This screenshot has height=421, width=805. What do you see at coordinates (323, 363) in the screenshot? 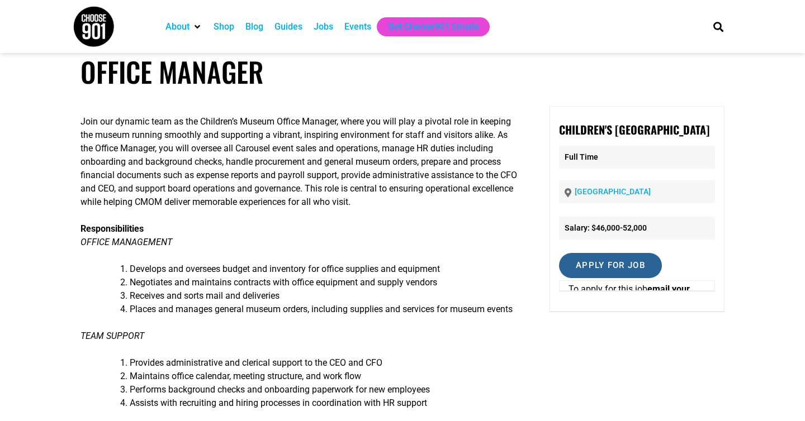
I see `li: Provides administrative and clerical support to the CEO and CFO` at bounding box center [323, 363].